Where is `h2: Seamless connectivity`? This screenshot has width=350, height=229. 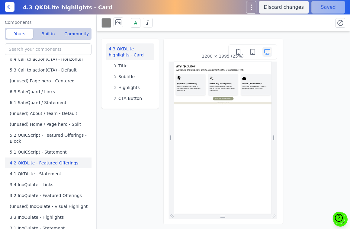 h2: Seamless connectivity is located at coordinates (64, 86).